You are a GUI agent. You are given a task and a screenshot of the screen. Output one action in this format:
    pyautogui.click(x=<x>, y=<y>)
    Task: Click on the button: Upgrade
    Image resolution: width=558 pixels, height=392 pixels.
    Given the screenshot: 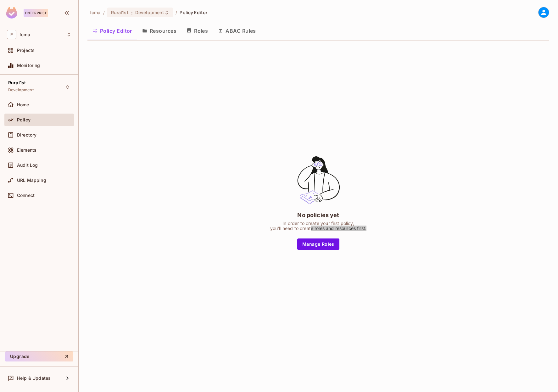 What is the action you would take?
    pyautogui.click(x=39, y=356)
    